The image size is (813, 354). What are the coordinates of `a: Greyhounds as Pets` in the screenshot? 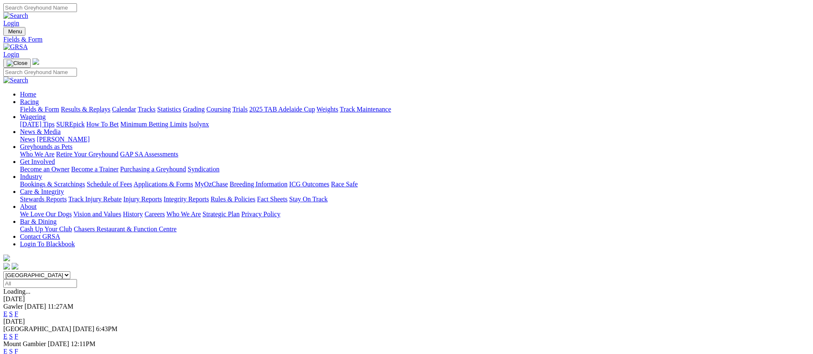 It's located at (46, 146).